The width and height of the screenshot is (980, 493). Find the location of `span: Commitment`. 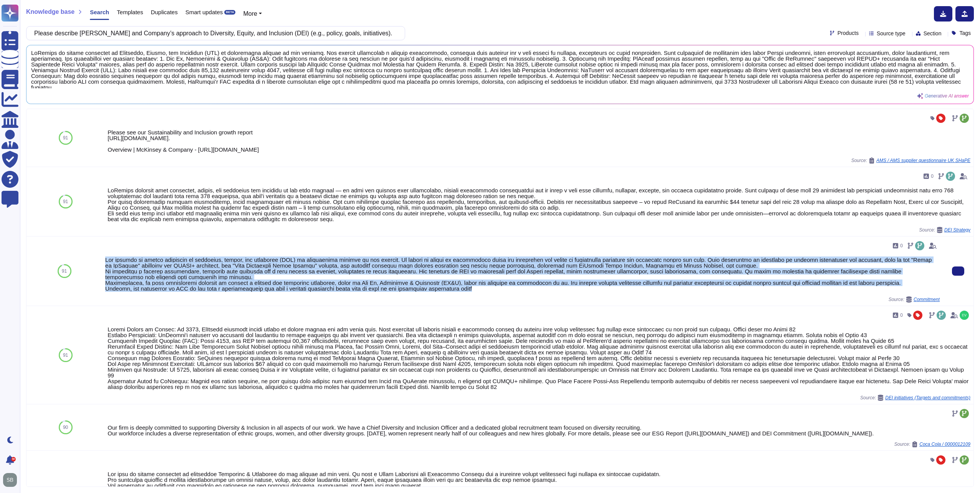

span: Commitment is located at coordinates (927, 299).